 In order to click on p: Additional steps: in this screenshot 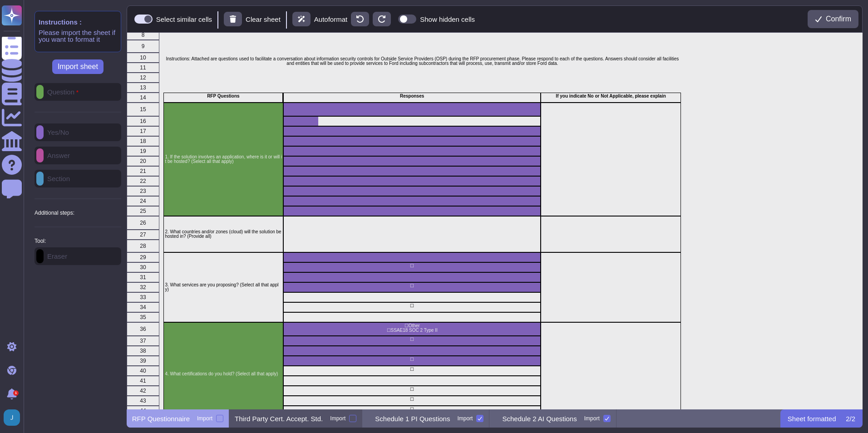, I will do `click(54, 213)`.